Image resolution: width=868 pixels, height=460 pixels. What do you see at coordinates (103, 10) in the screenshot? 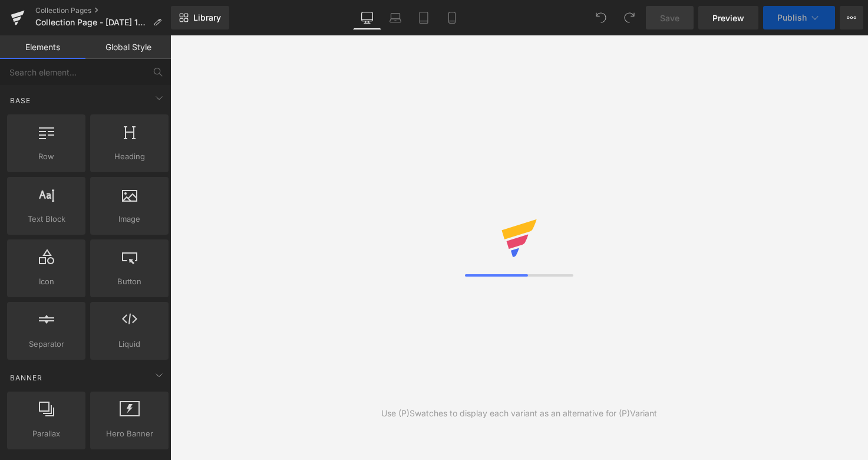
I see `a: Collection Pages` at bounding box center [103, 10].